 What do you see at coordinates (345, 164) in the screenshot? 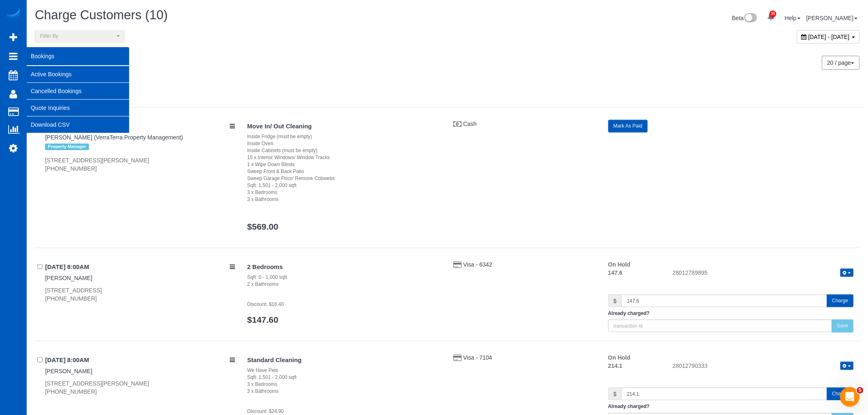
I see `div: 1 x Wipe Down Blinds` at bounding box center [345, 164].